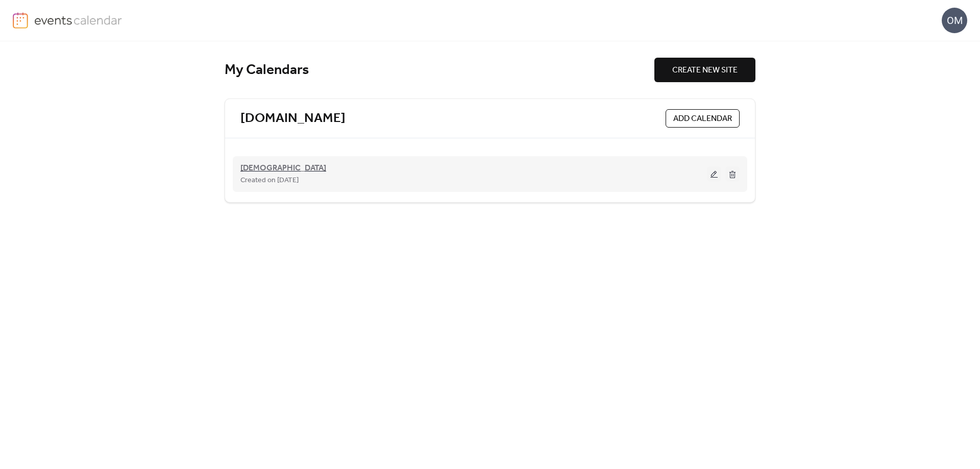  I want to click on div: OM, so click(954, 21).